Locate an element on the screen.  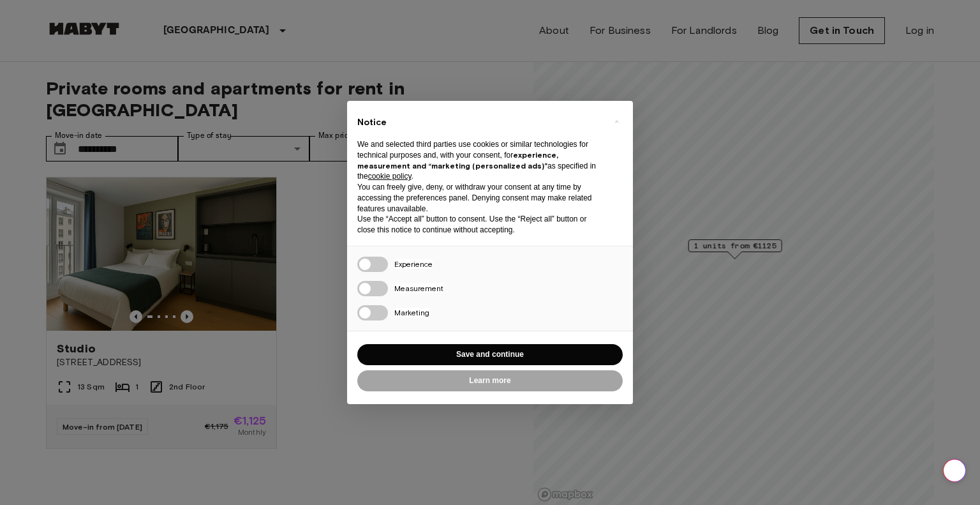
span: Marketing is located at coordinates (411, 312).